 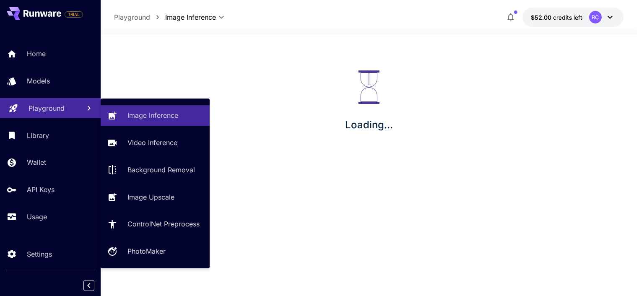 What do you see at coordinates (38, 135) in the screenshot?
I see `p: Library` at bounding box center [38, 135].